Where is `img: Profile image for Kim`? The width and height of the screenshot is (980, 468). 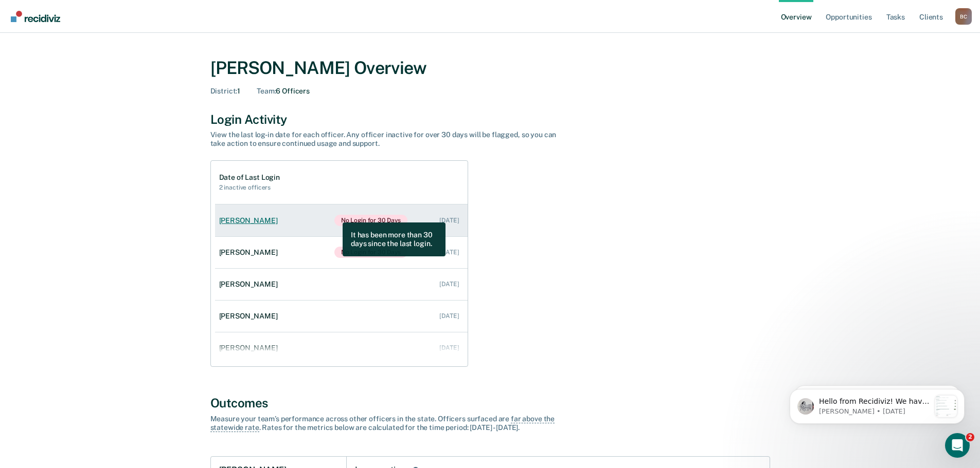
img: Profile image for Kim is located at coordinates (31, 38).